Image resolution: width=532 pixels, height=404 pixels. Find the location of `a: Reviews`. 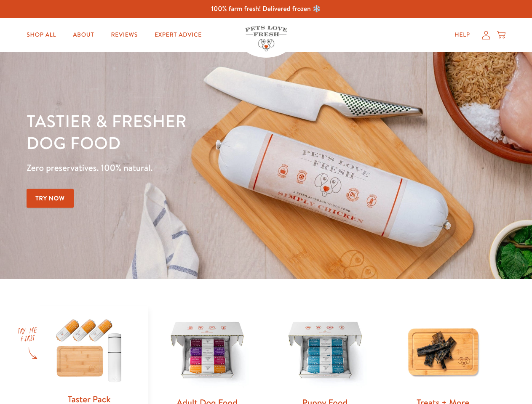

a: Reviews is located at coordinates (124, 35).